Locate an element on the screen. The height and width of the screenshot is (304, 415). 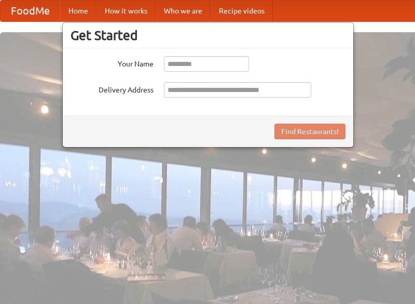
label: Delivery Address is located at coordinates (112, 88).